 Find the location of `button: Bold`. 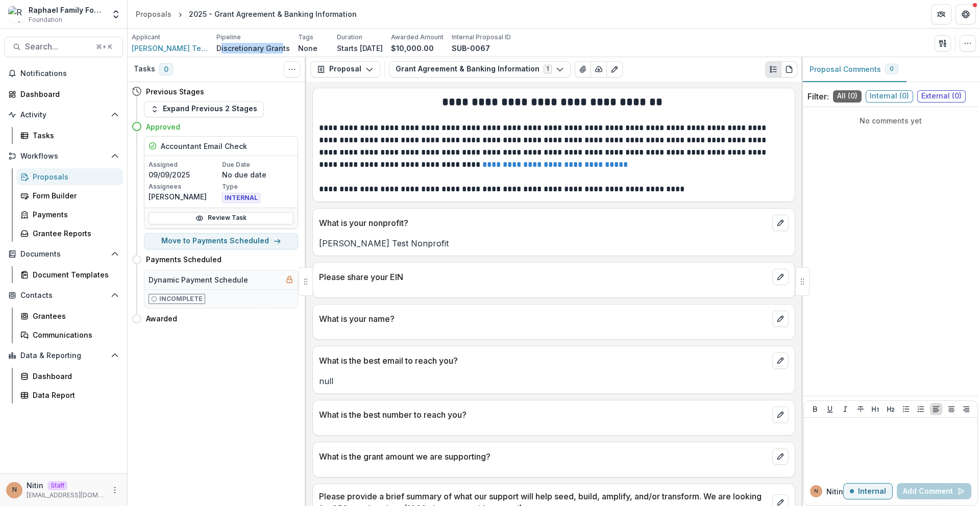

button: Bold is located at coordinates (815, 409).